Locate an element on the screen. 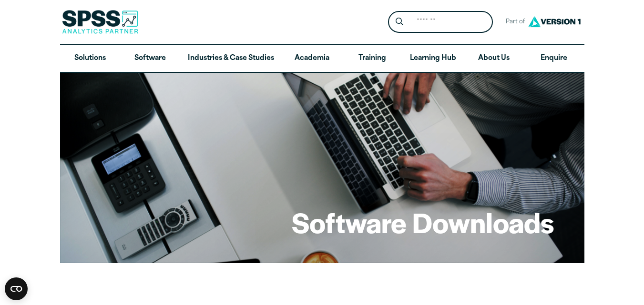 This screenshot has width=644, height=305. button: Search magnifying glass icon is located at coordinates (399, 22).